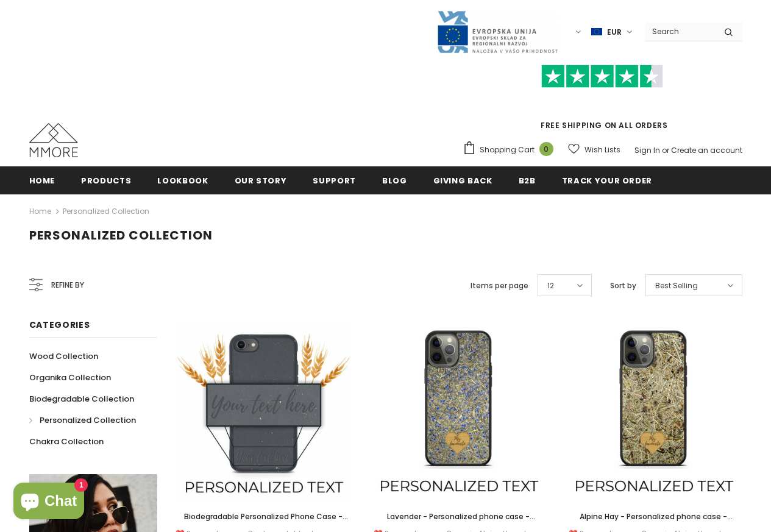  Describe the element at coordinates (70, 377) in the screenshot. I see `a: Organika Collection` at that location.